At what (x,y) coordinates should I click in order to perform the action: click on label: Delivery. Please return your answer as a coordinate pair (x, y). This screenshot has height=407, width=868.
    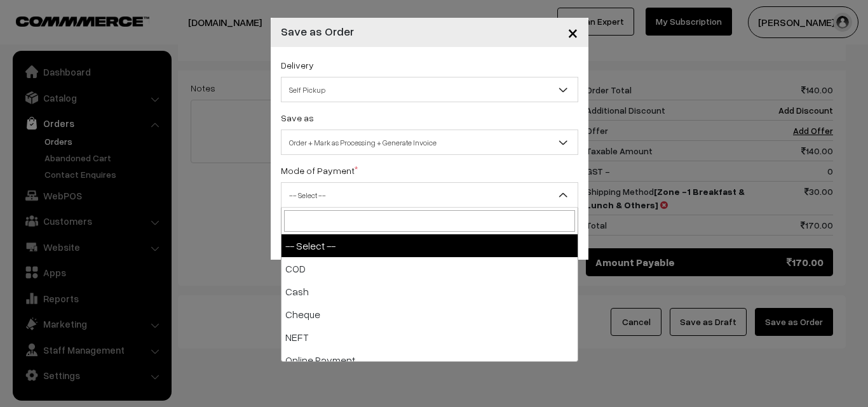
    Looking at the image, I should click on (297, 65).